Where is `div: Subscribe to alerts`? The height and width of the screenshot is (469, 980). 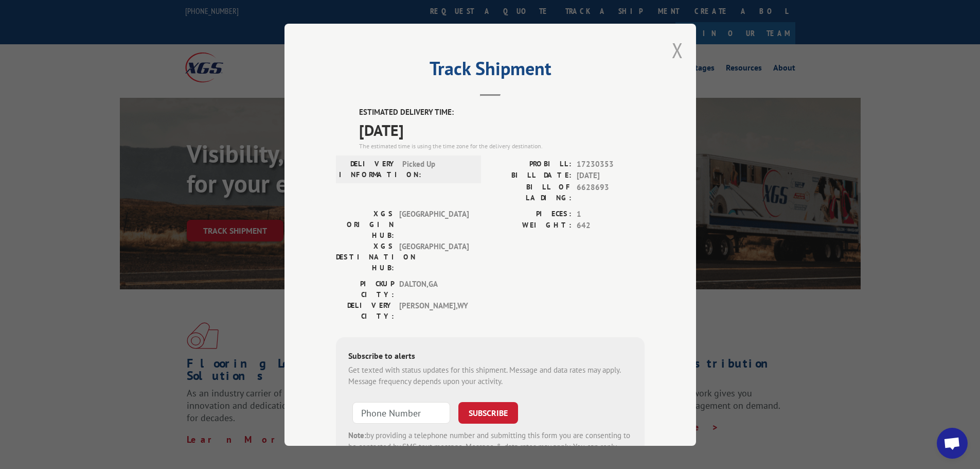
div: Subscribe to alerts is located at coordinates (490, 356).